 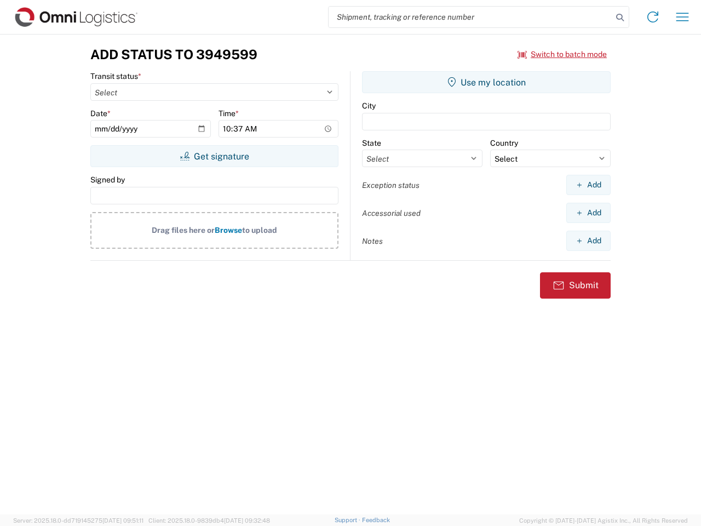 I want to click on input: Shipment, tracking or reference number, so click(x=471, y=17).